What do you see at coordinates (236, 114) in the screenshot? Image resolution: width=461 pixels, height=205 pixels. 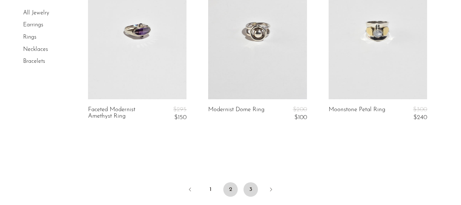 I see `a: Modernist Dome Ring` at bounding box center [236, 114].